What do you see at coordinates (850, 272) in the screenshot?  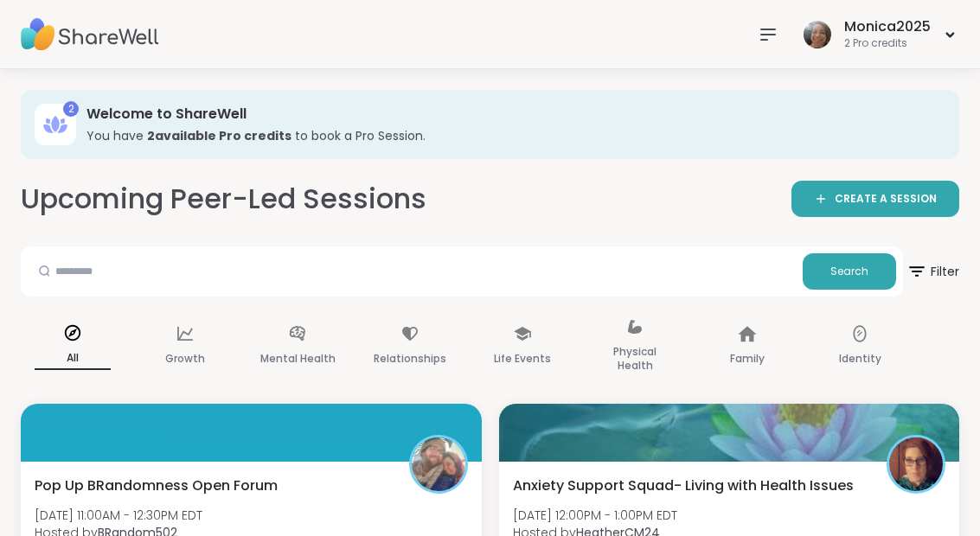 I see `span: Search` at bounding box center [850, 272].